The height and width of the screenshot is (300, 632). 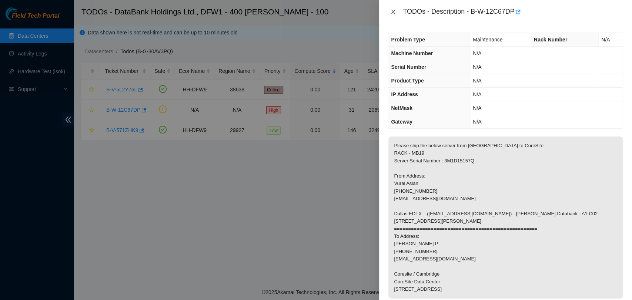 What do you see at coordinates (393, 12) in the screenshot?
I see `span: close` at bounding box center [393, 12].